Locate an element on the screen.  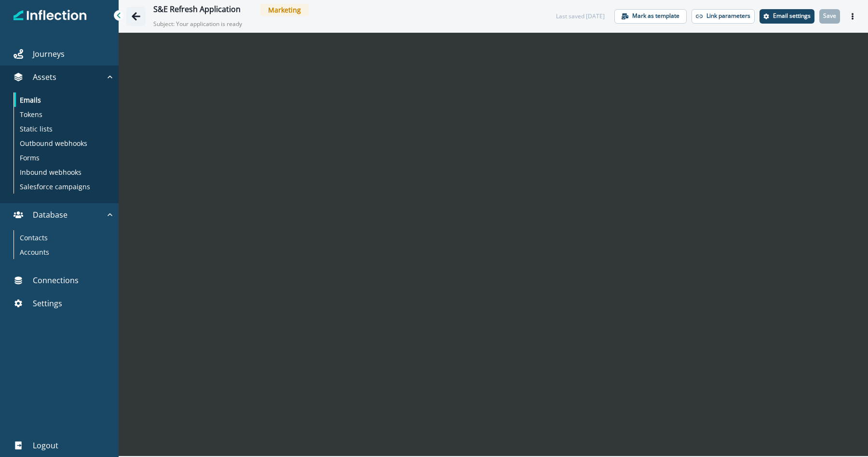
a: Contacts is located at coordinates (62, 237).